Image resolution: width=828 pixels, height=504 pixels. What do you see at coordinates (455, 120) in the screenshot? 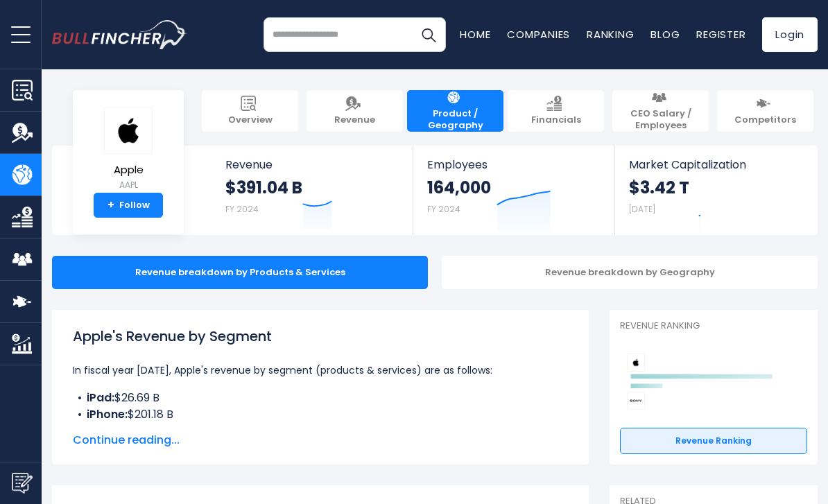
I see `span: Product / Geography` at bounding box center [455, 120].